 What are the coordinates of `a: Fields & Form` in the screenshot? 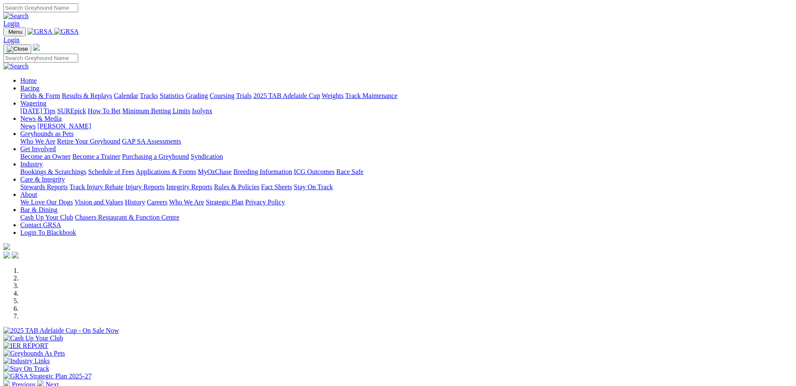 It's located at (40, 96).